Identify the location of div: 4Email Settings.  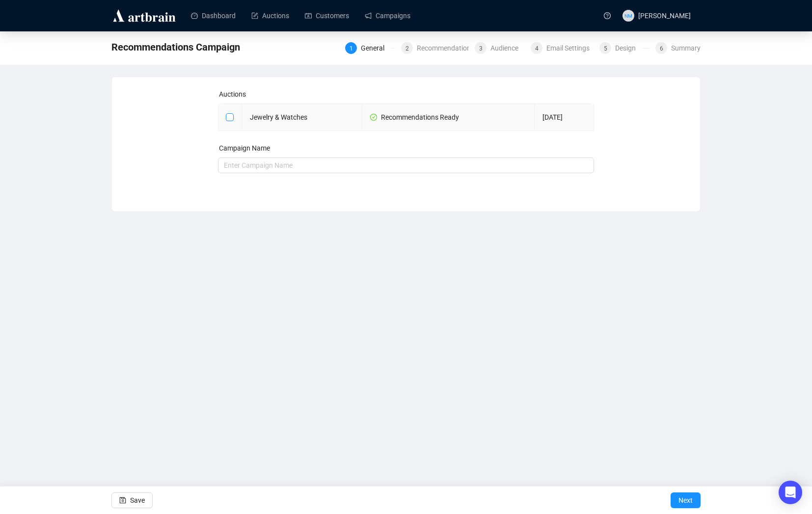
(562, 48).